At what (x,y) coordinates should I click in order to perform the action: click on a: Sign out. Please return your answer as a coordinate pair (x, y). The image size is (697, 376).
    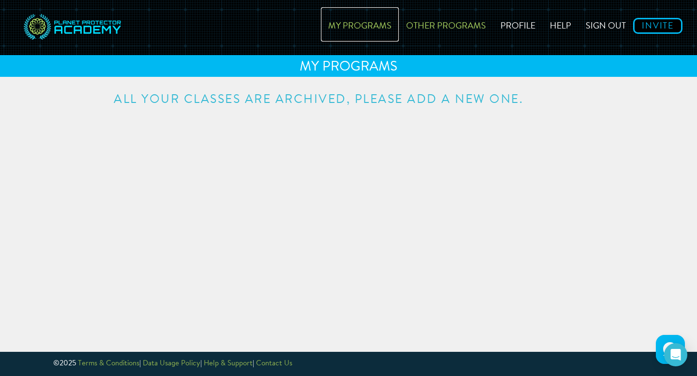
    Looking at the image, I should click on (605, 24).